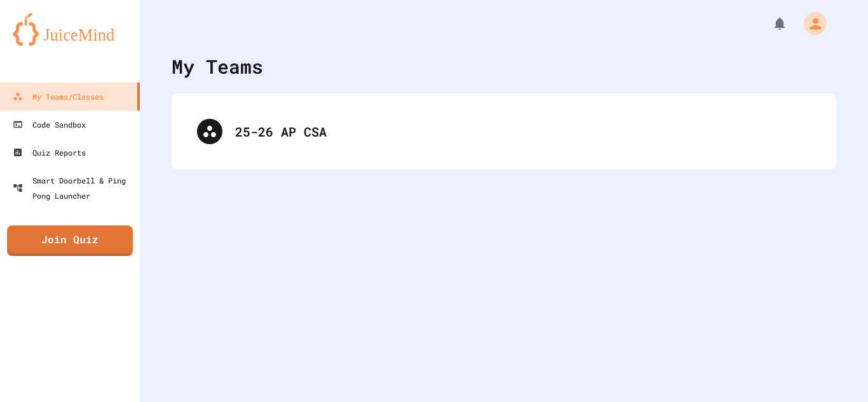 The width and height of the screenshot is (868, 402). What do you see at coordinates (74, 188) in the screenshot?
I see `div: Smart Doorbell & Ping Pong Launcher` at bounding box center [74, 188].